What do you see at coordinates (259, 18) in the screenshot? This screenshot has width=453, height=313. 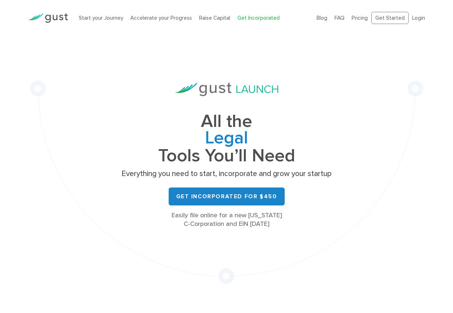 I see `a: Get Incorporated` at bounding box center [259, 18].